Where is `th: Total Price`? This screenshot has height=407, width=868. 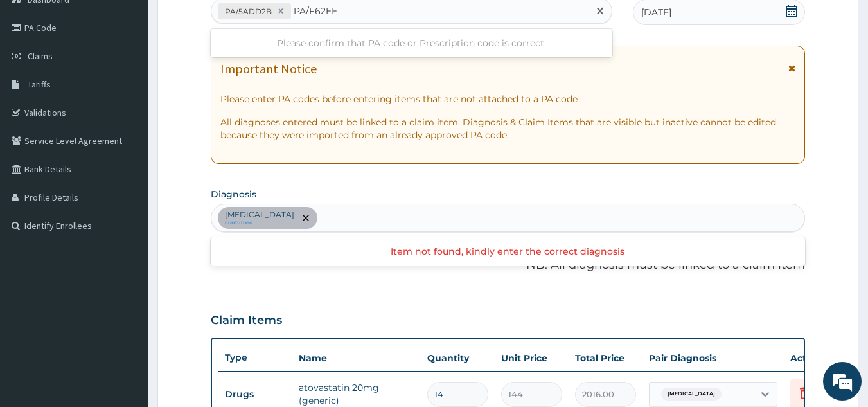
th: Total Price is located at coordinates (605, 358).